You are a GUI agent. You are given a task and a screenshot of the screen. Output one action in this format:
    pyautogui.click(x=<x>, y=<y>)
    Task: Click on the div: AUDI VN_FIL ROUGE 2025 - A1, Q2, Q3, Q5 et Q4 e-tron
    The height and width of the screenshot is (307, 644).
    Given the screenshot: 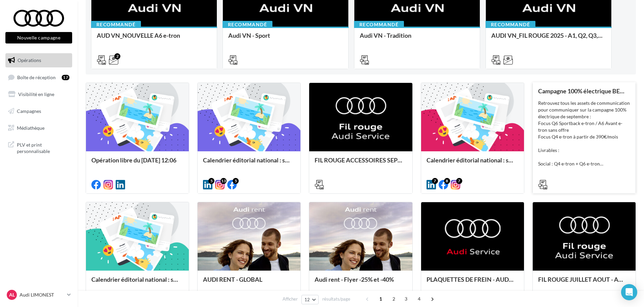 What is the action you would take?
    pyautogui.click(x=548, y=39)
    